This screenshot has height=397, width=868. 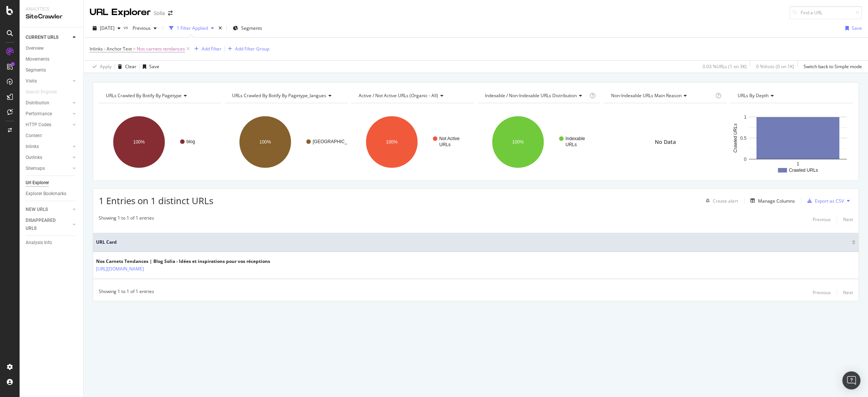 I want to click on div: Inlinks, so click(x=32, y=147).